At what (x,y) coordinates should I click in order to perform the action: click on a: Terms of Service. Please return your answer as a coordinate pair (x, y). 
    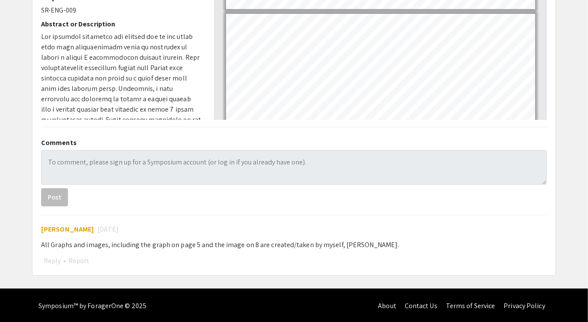
    Looking at the image, I should click on (471, 306).